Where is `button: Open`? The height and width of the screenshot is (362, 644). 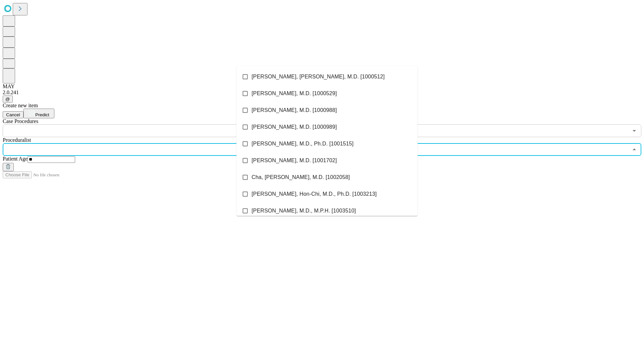 button: Open is located at coordinates (634, 130).